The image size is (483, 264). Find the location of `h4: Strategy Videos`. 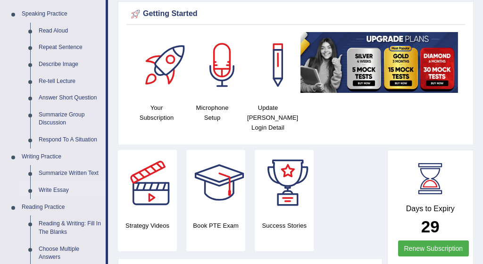

h4: Strategy Videos is located at coordinates (147, 226).